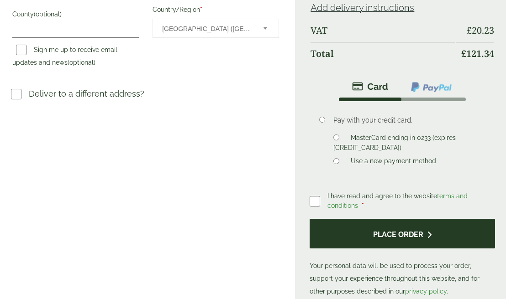 Image resolution: width=506 pixels, height=299 pixels. Describe the element at coordinates (397, 201) in the screenshot. I see `span: I have read and agree to the website` at that location.